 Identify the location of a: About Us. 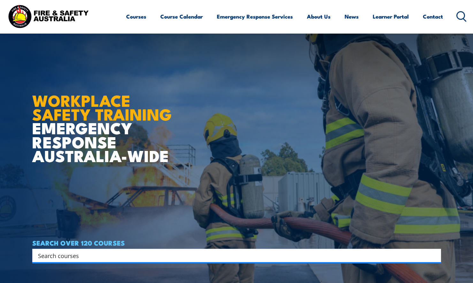
(319, 16).